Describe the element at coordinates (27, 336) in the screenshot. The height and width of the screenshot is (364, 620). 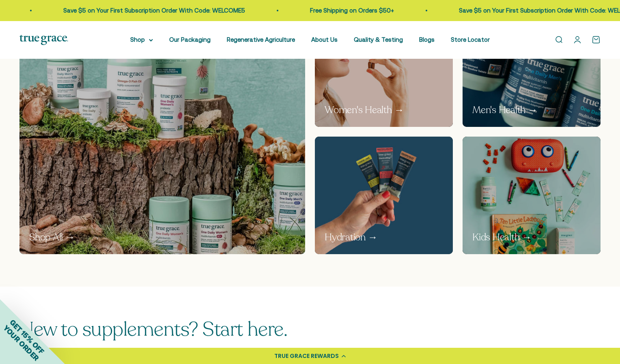
I see `span: GET 15% OFF` at that location.